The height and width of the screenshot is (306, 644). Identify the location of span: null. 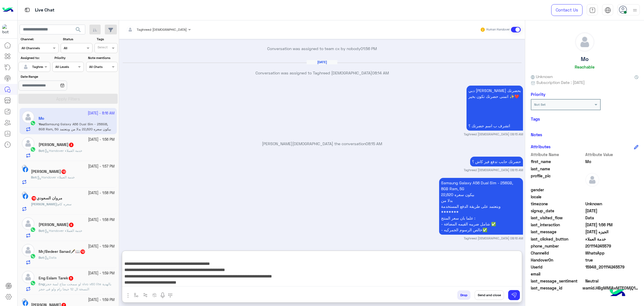
(612, 274).